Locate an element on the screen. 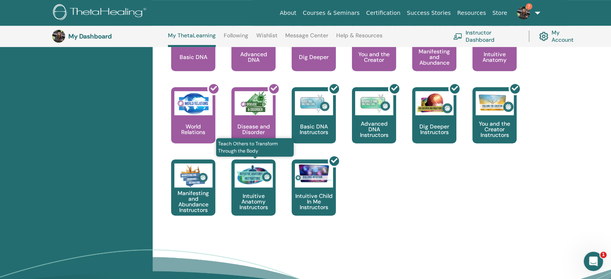 This screenshot has width=611, height=279. a: Teach Others to Transform Through the Body Intuitive Anatomy Instructors Intuitive Anatomy Instru... is located at coordinates (253, 196).